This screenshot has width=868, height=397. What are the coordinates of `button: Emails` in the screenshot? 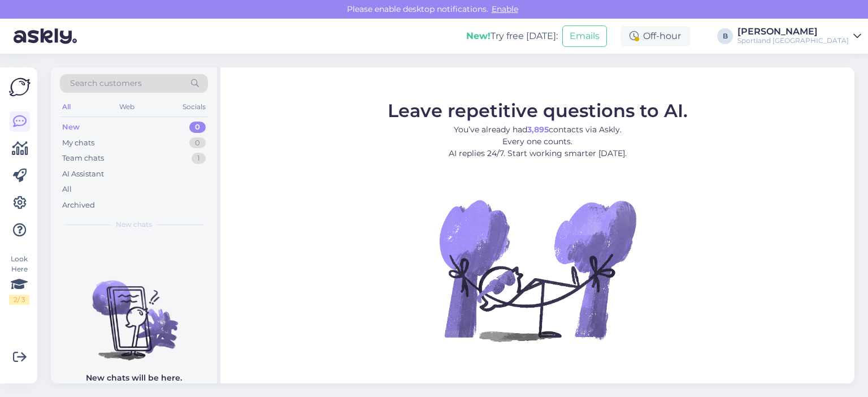 It's located at (585, 36).